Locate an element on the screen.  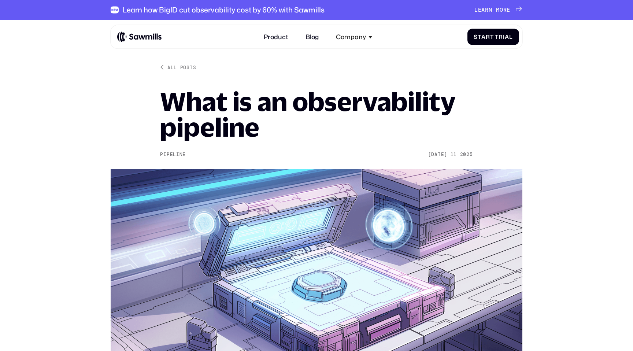
a: StartTrial is located at coordinates (493, 37).